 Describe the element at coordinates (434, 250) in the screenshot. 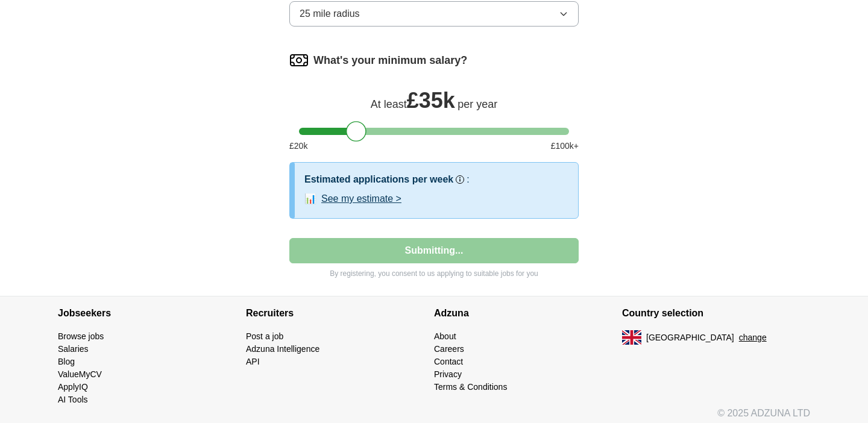

I see `button: Submitting...` at that location.